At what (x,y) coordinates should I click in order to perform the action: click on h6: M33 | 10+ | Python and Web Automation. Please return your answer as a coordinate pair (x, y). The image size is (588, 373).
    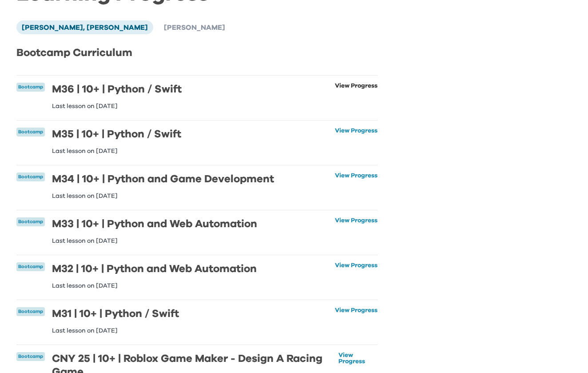
    Looking at the image, I should click on (155, 224).